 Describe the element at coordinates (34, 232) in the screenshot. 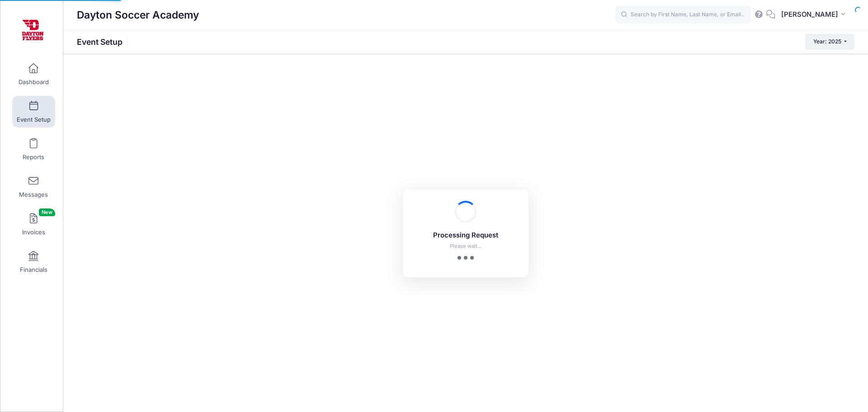

I see `span: Invoices` at that location.